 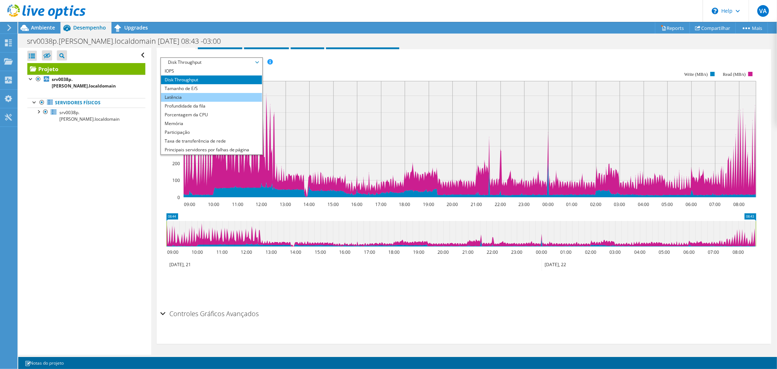 I want to click on li: Taxa de transferência de rede, so click(x=211, y=141).